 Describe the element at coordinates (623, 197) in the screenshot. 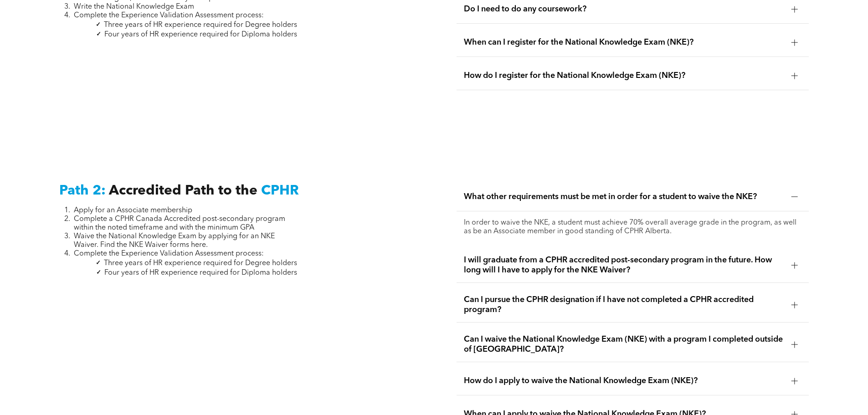

I see `span: What other requirements must be met in order for a student to waive the NKE?` at that location.